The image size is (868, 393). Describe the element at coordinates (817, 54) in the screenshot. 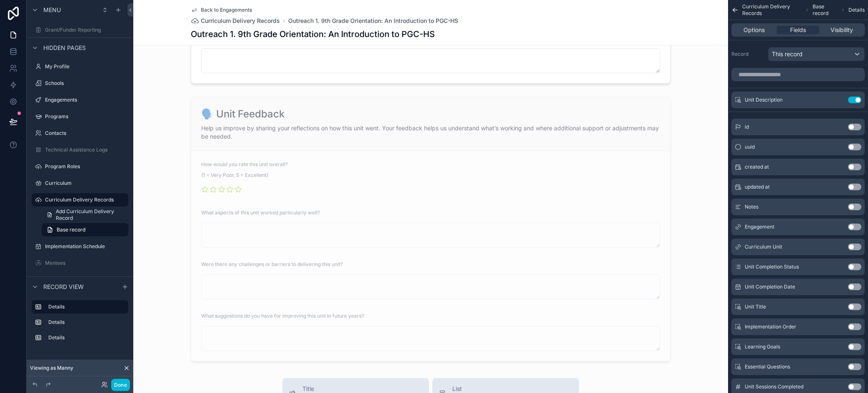

I see `button: This record` at that location.